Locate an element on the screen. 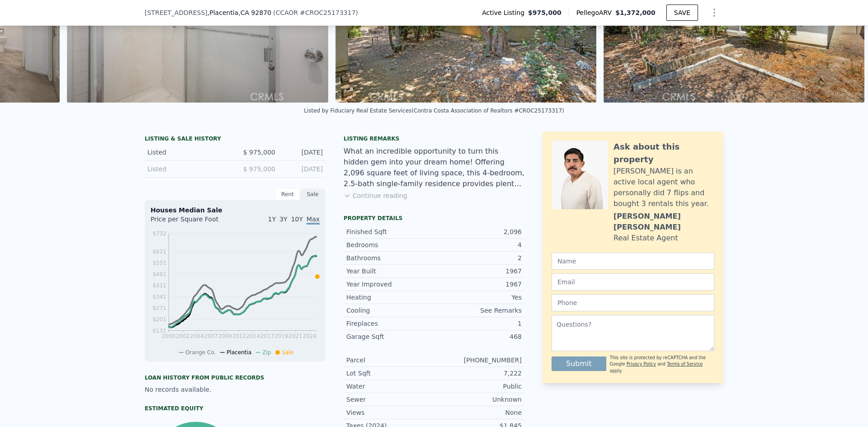 The width and height of the screenshot is (868, 427). div: Water is located at coordinates (390, 386).